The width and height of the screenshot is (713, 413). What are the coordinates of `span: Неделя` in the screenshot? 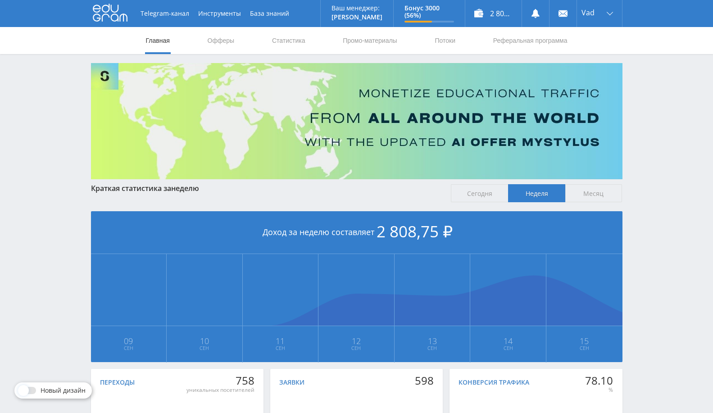 It's located at (537, 193).